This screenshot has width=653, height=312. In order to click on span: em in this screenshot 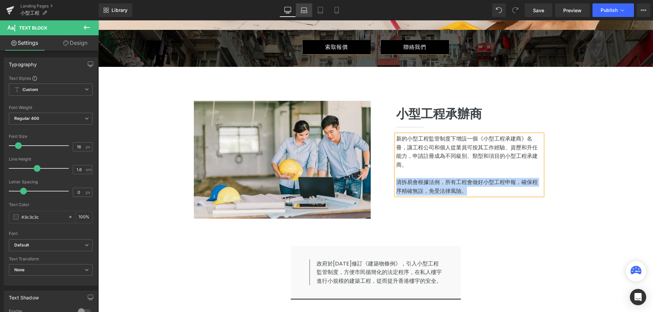, I will do `click(88, 170)`.